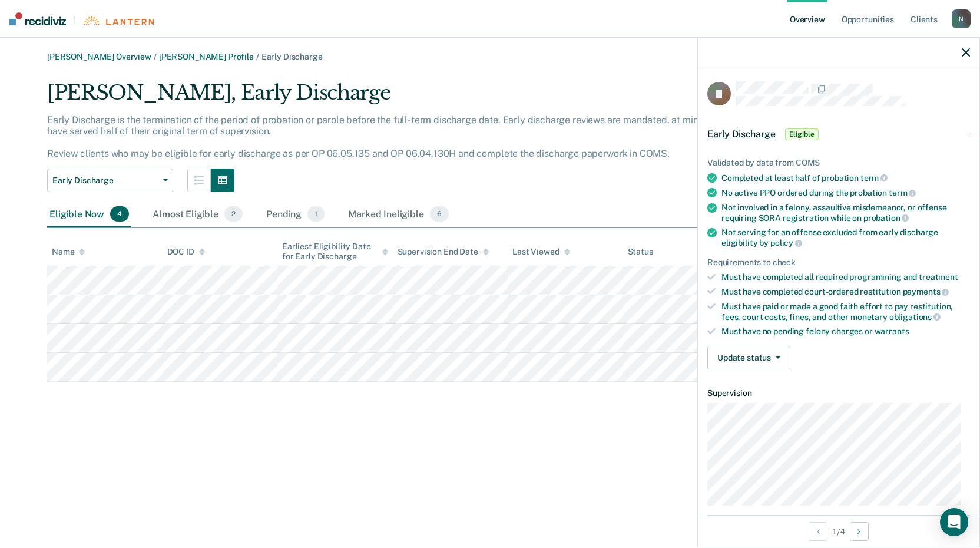 Image resolution: width=980 pixels, height=548 pixels. What do you see at coordinates (802, 135) in the screenshot?
I see `span: Eligible` at bounding box center [802, 135].